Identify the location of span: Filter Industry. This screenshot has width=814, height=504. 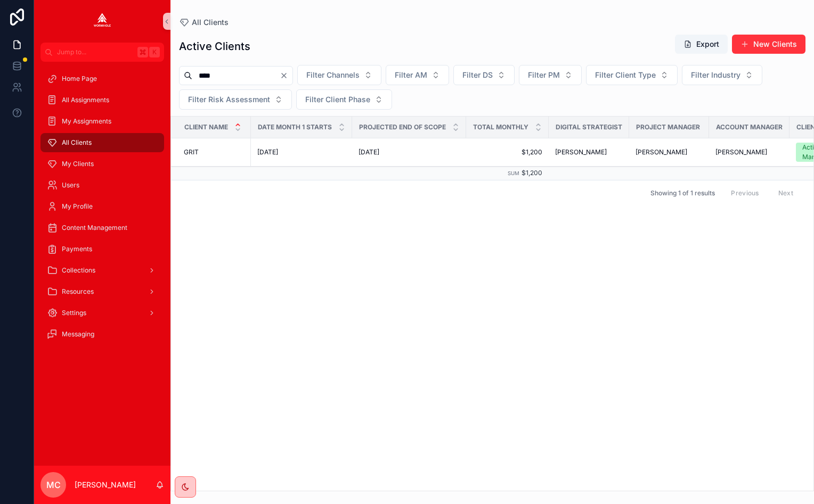
(716, 75).